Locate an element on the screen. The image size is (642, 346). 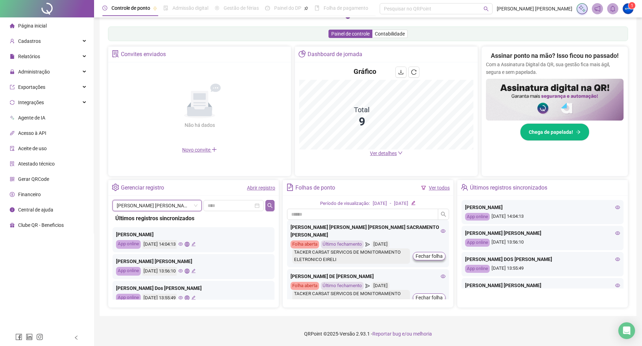
span: Ver detalhes is located at coordinates (383, 153).